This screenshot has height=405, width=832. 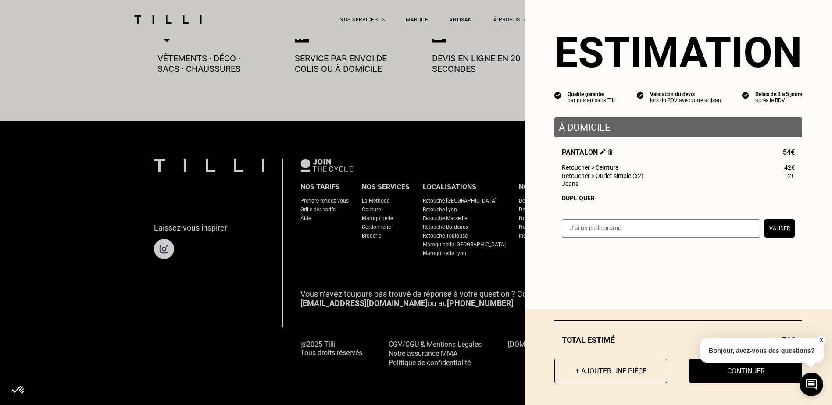 I want to click on img: Supprimer, so click(x=610, y=152).